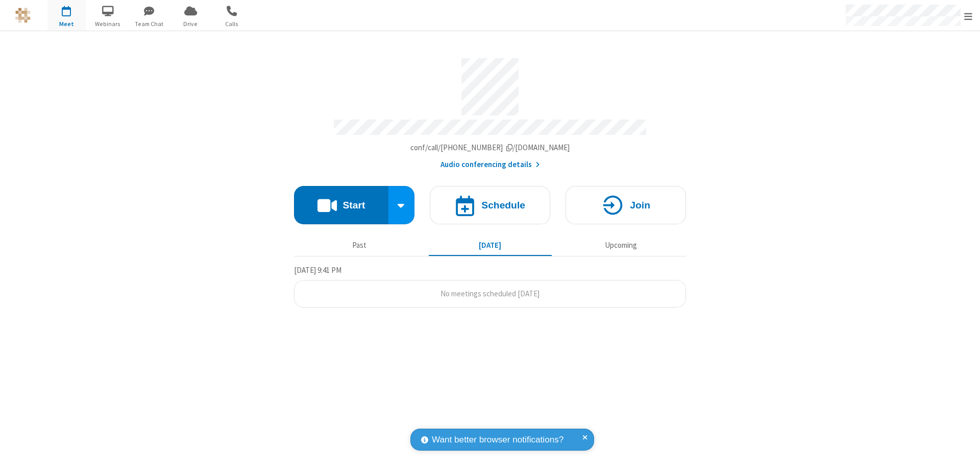 This screenshot has height=468, width=980. Describe the element at coordinates (190, 24) in the screenshot. I see `span: Drive` at that location.